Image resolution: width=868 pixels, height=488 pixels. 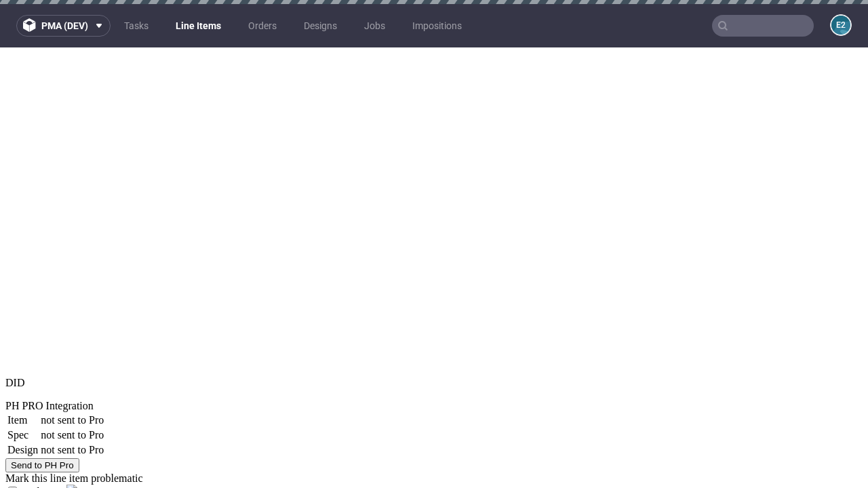 I want to click on span: pma (dev), so click(x=64, y=26).